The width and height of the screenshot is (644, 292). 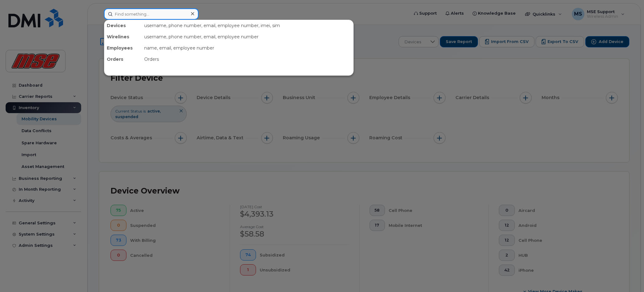 What do you see at coordinates (248, 26) in the screenshot?
I see `div: username, phone number, email, employee number, imei, sim` at bounding box center [248, 26].